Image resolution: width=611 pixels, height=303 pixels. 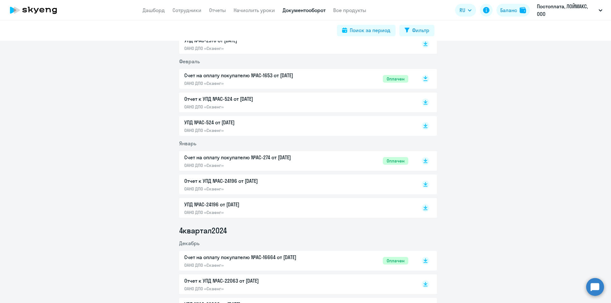 What do you see at coordinates (189, 244) in the screenshot?
I see `span: Декабрь` at bounding box center [189, 244].